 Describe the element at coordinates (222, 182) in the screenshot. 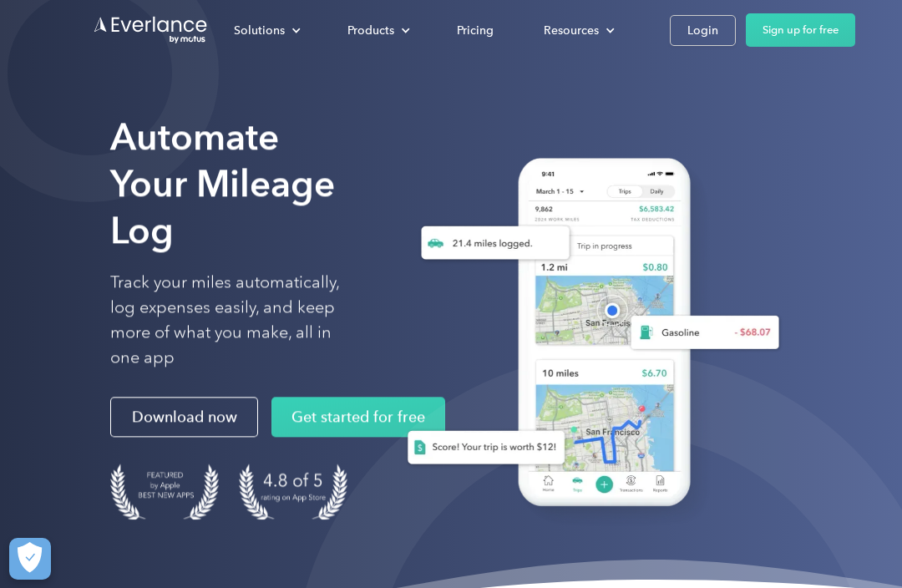

I see `strong: Automate Your Mileage Log` at that location.